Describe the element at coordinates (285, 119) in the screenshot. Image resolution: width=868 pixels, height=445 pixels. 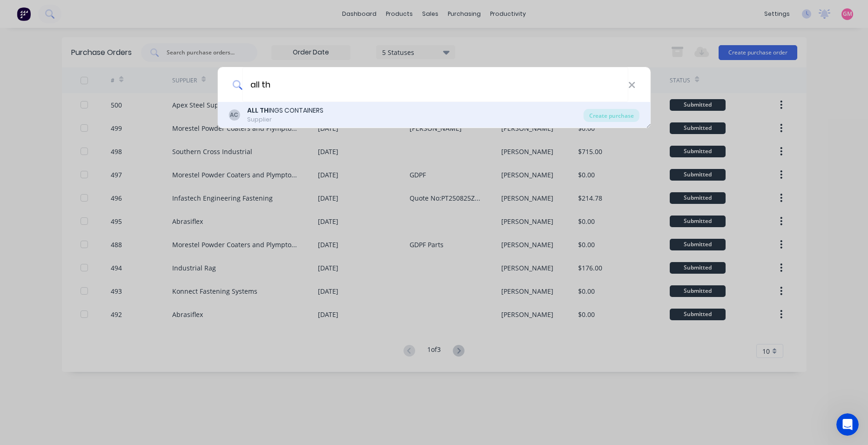
I see `div: Supplier` at that location.